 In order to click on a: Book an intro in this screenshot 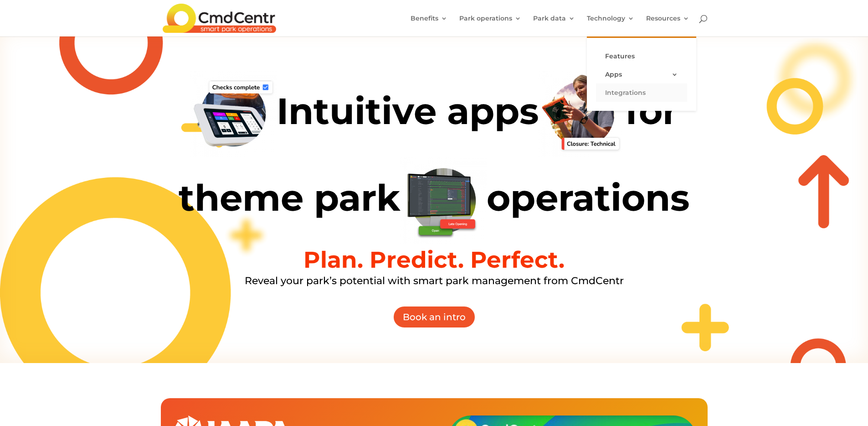, I will do `click(434, 317)`.